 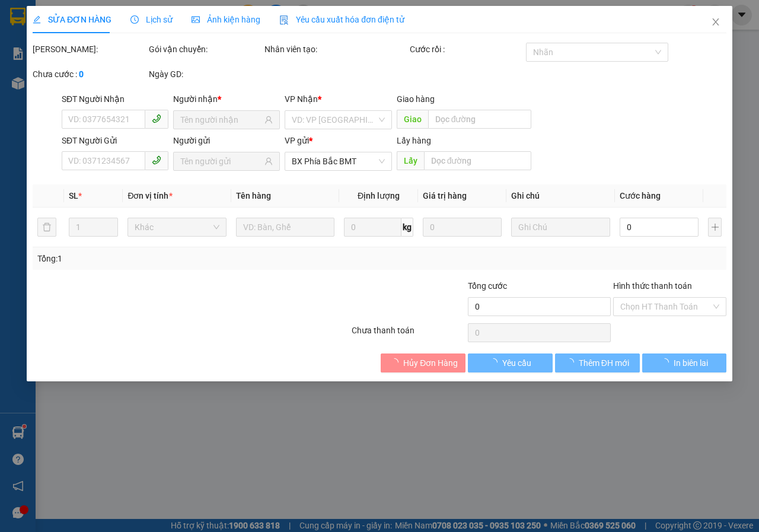 What do you see at coordinates (338, 140) in the screenshot?
I see `div: VP gửi` at bounding box center [338, 140].